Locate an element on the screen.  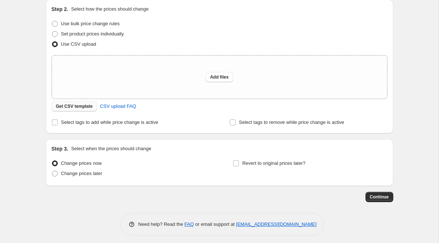
span: Need help? Read the is located at coordinates (161, 224).